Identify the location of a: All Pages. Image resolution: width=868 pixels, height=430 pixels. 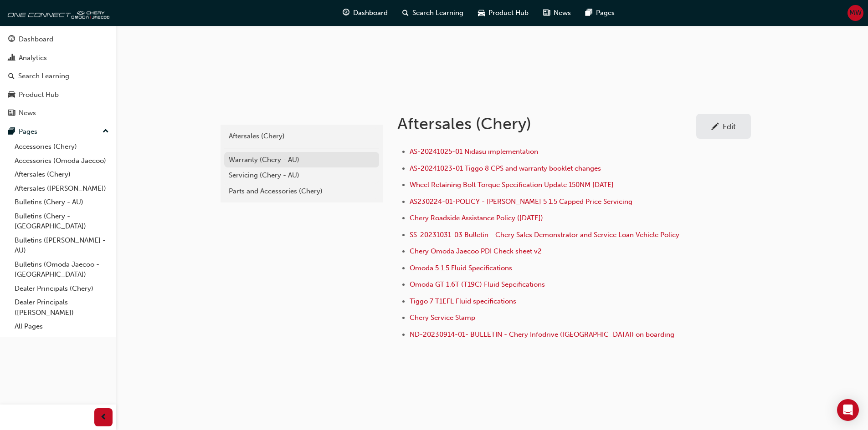
(62, 326).